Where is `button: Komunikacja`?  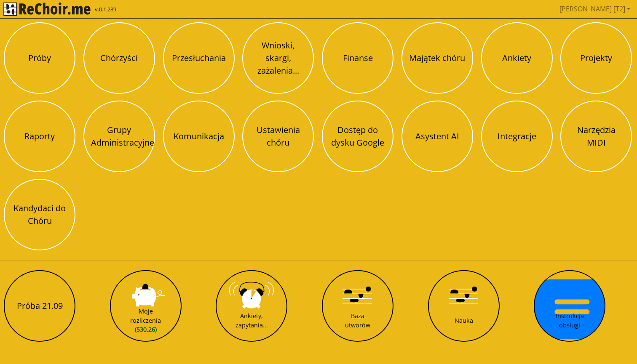 button: Komunikacja is located at coordinates (199, 136).